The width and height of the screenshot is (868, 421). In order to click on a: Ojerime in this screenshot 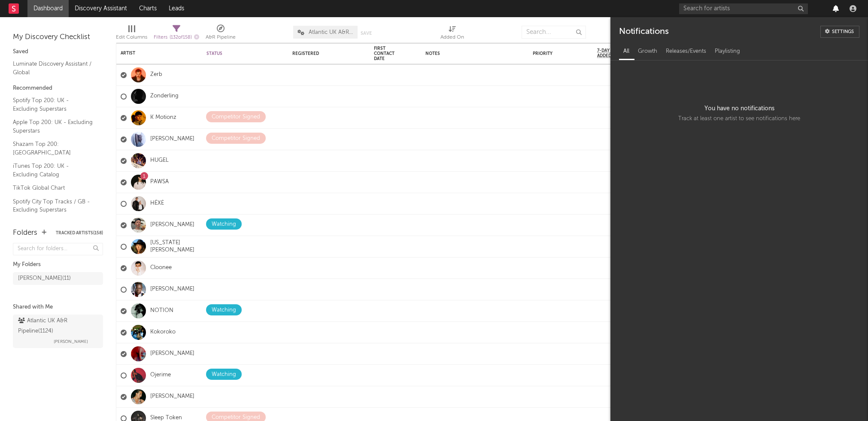, I will do `click(161, 375)`.